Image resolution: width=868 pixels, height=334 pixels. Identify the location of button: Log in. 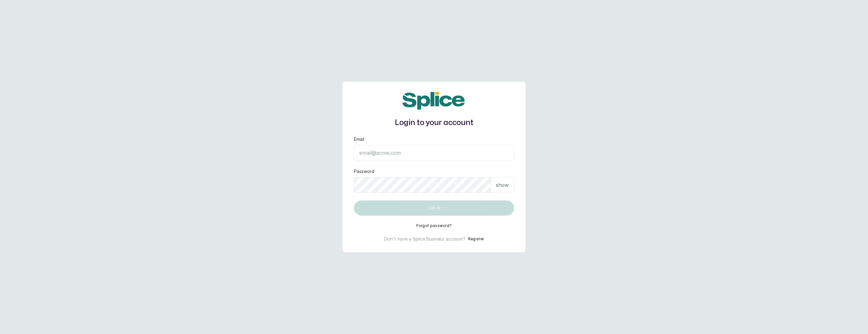
(434, 208).